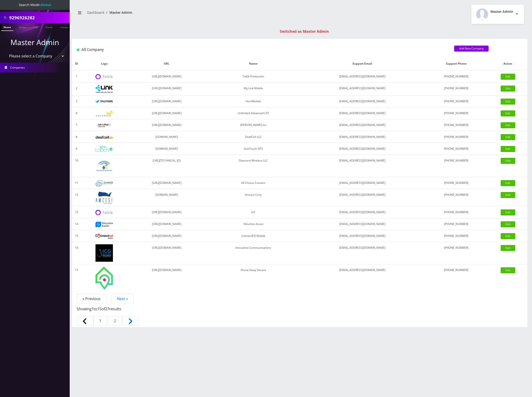 The width and height of the screenshot is (532, 397). Describe the element at coordinates (104, 125) in the screenshot. I see `img: Rexing Inc` at that location.